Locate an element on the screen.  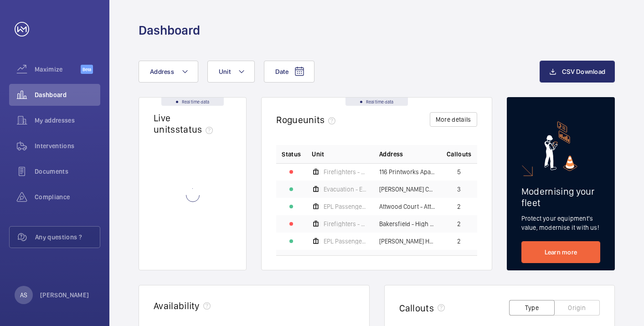
span: Beta is located at coordinates (86, 69).